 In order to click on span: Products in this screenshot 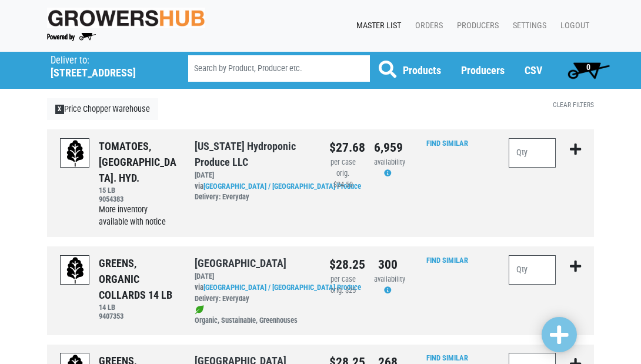, I will do `click(422, 70)`.